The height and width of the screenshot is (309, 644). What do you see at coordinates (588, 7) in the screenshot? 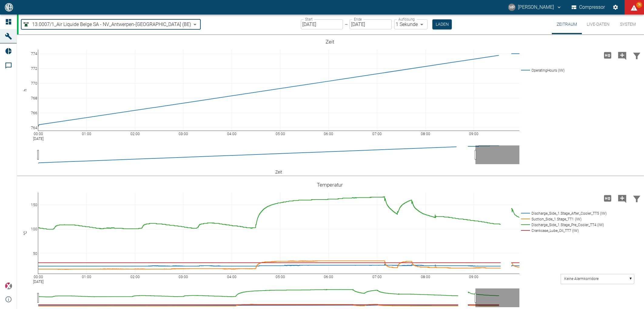
I see `button: Compressor` at bounding box center [588, 7].